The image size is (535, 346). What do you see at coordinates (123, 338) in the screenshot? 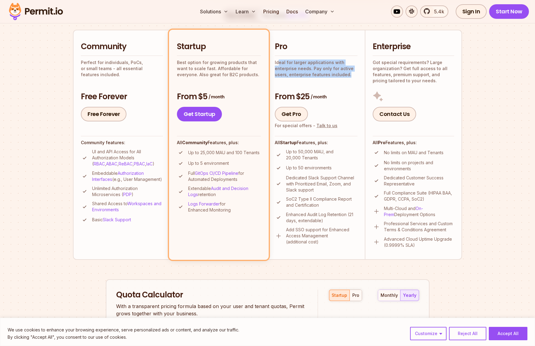
I see `p: By clicking "Accept All", you consent to our use of cookies.` at bounding box center [123, 338].